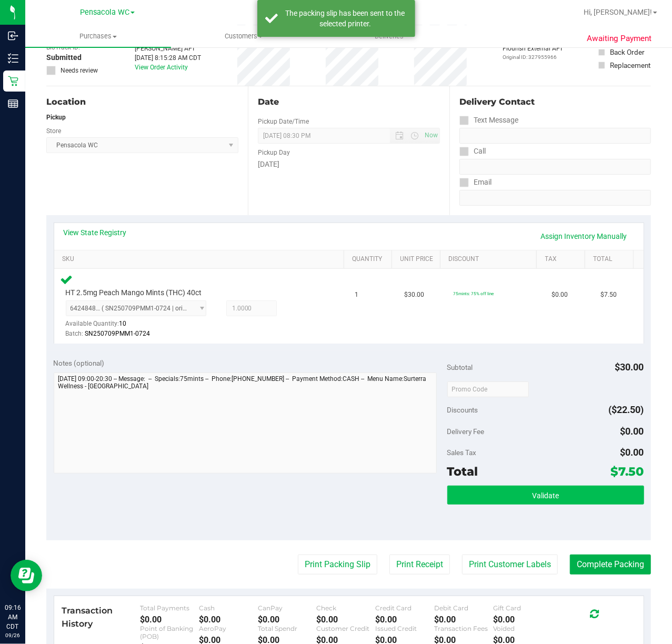 Image resolution: width=672 pixels, height=644 pixels. I want to click on div: Cash, so click(228, 607).